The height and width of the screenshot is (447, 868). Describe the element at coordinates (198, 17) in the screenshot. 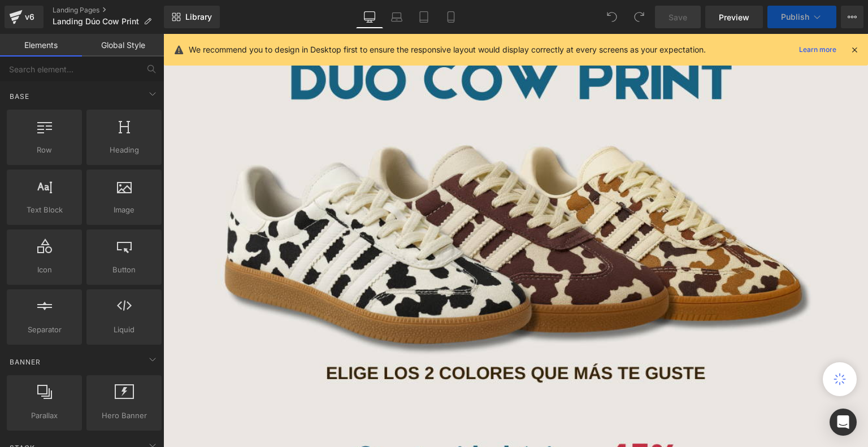

I see `span: Library` at that location.